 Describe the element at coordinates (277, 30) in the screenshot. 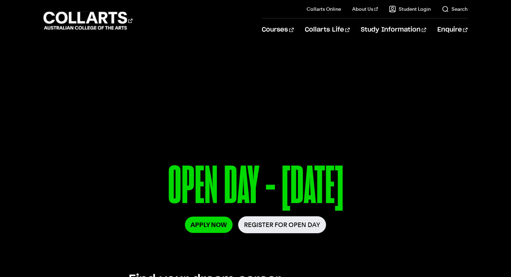

I see `a: Courses` at that location.